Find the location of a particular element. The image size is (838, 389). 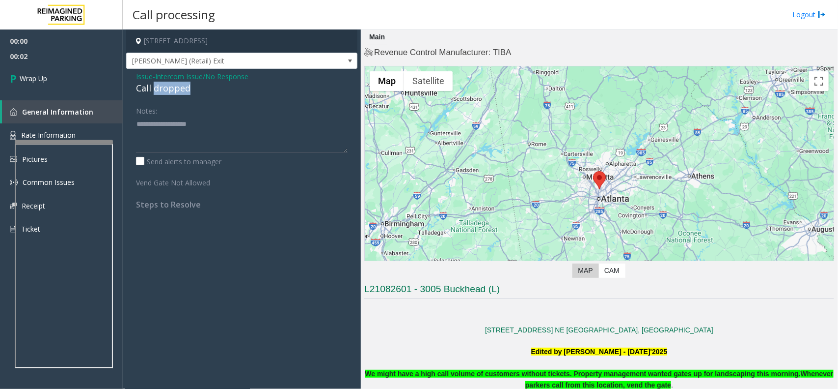

label: Vend Gate Not Allowed is located at coordinates (179, 181).